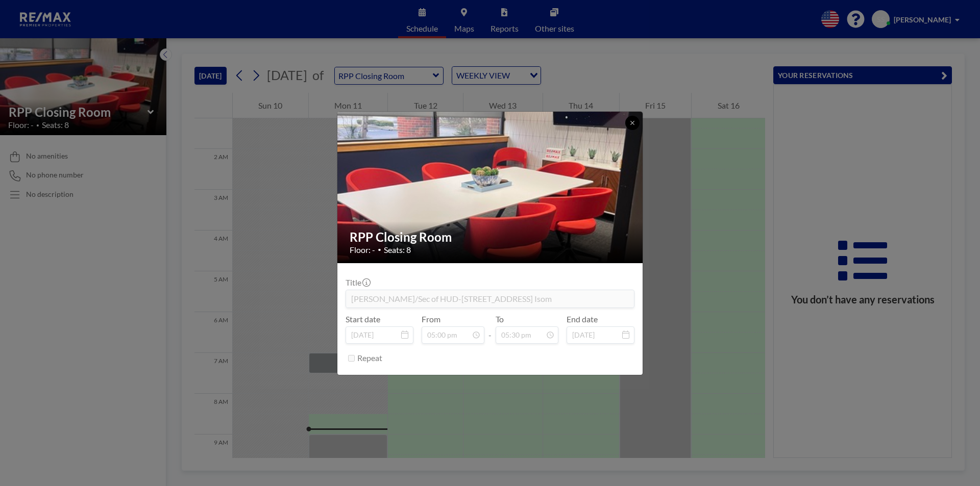  What do you see at coordinates (362, 250) in the screenshot?
I see `span: Floor: -` at bounding box center [362, 250].